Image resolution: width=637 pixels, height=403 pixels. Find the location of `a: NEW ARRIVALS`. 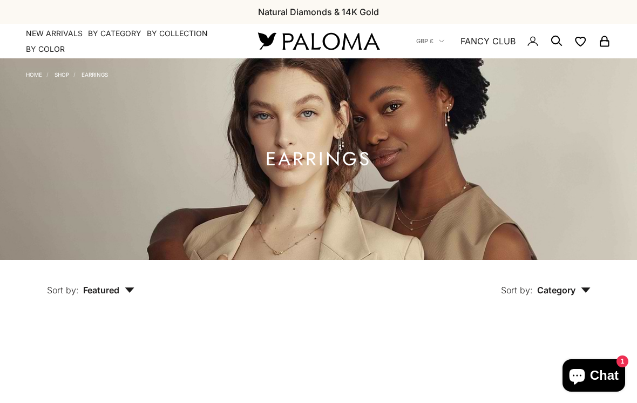

a: NEW ARRIVALS is located at coordinates (54, 33).